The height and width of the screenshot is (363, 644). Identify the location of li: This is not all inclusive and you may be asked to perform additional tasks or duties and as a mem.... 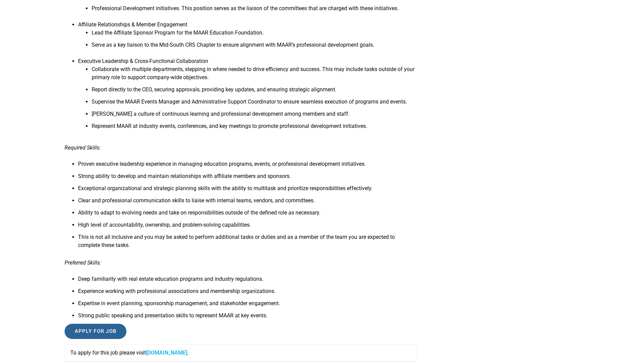
(247, 243).